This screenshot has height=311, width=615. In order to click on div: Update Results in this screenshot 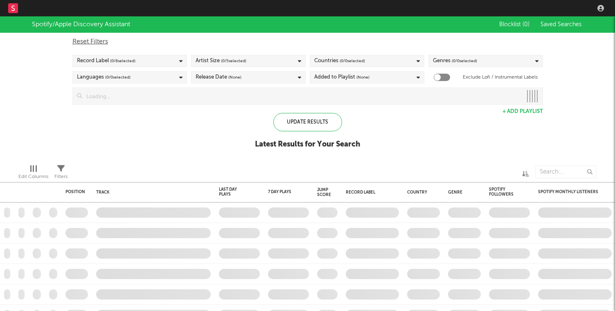, I will do `click(307, 122)`.